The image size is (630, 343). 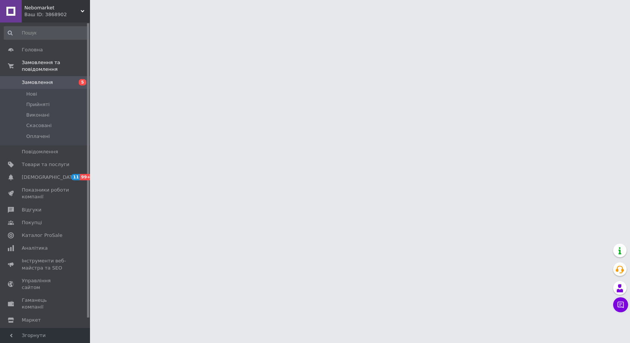 I want to click on span: Інструменти веб-майстра та SEO, so click(x=45, y=264).